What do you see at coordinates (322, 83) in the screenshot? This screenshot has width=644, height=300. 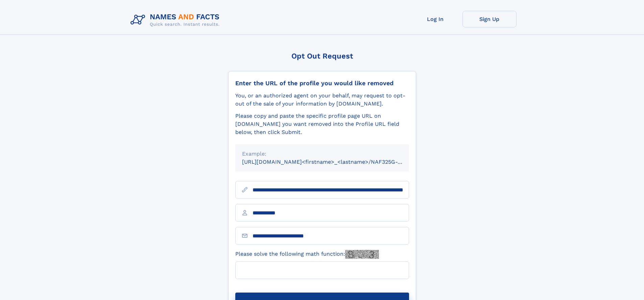 I see `div: Enter the URL of the profile you would like removed` at bounding box center [322, 83].